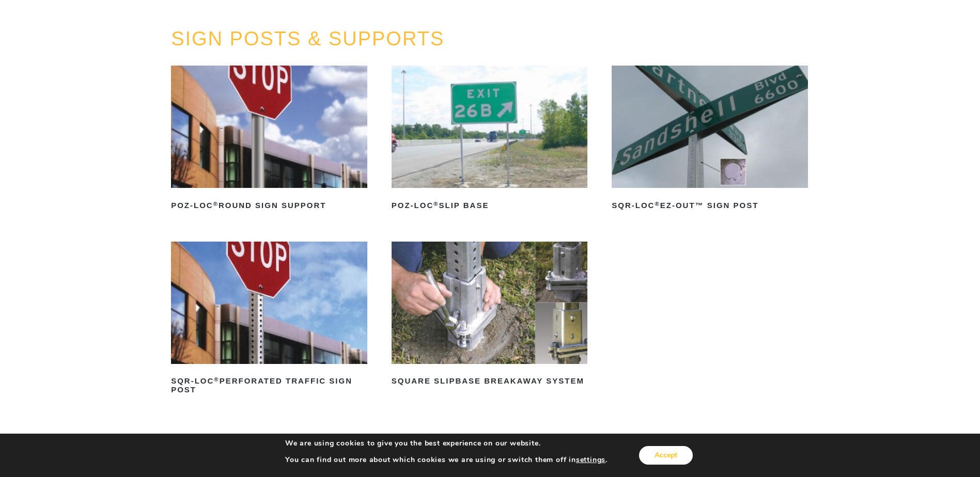 Image resolution: width=980 pixels, height=477 pixels. Describe the element at coordinates (710, 139) in the screenshot. I see `a: SQR-LOC®EZ-Out™ Sign Post` at that location.